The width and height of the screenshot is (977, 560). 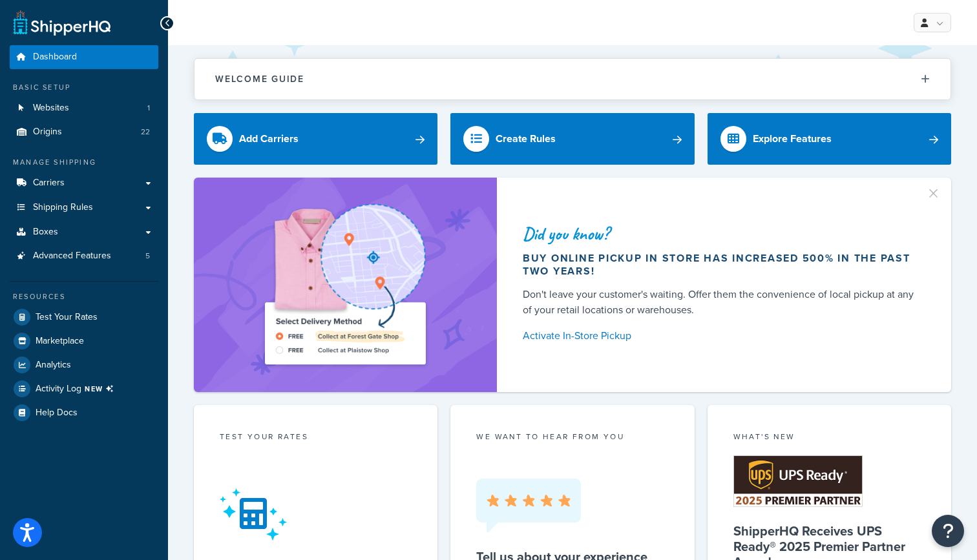 I want to click on span: 22, so click(x=146, y=132).